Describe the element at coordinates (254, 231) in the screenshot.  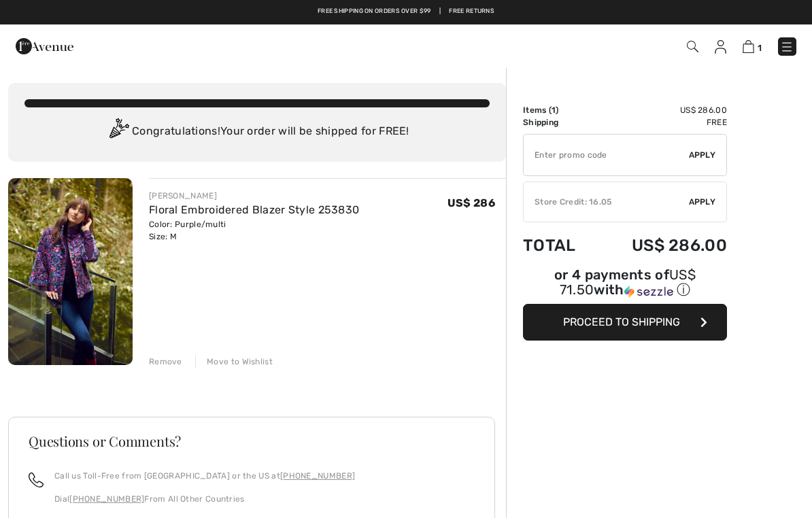
I see `div: Color: Purple/multi Size: M` at that location.